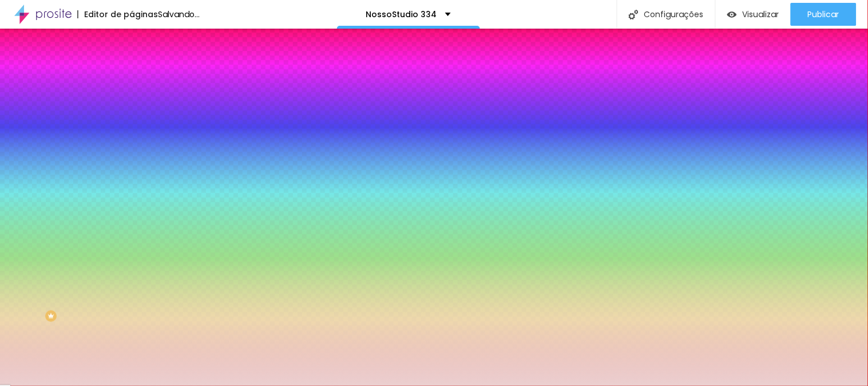  Describe the element at coordinates (633, 14) in the screenshot. I see `img: Icone` at that location.